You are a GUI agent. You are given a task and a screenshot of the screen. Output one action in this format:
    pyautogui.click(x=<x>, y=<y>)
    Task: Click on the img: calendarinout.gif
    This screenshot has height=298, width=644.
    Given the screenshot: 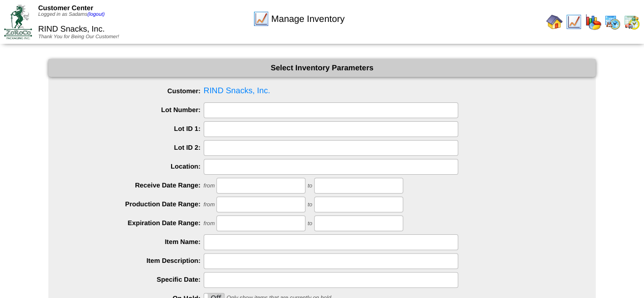 What is the action you would take?
    pyautogui.click(x=631, y=22)
    